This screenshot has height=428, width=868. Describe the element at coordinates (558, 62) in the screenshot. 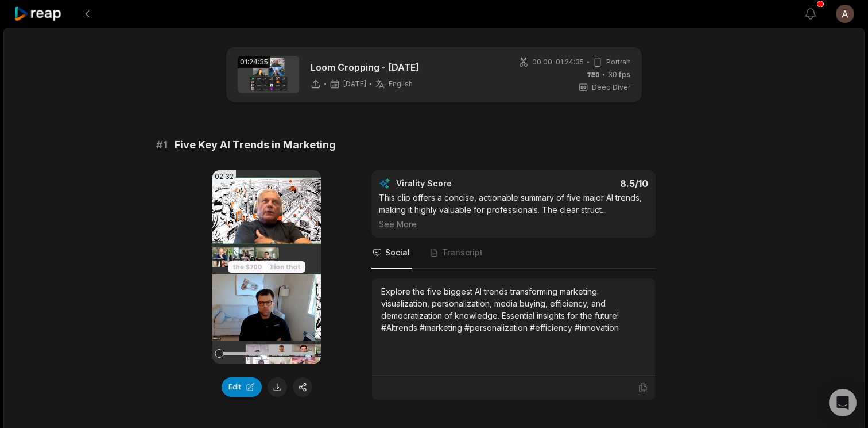

I see `span: 00:00 - 01:24:35` at that location.